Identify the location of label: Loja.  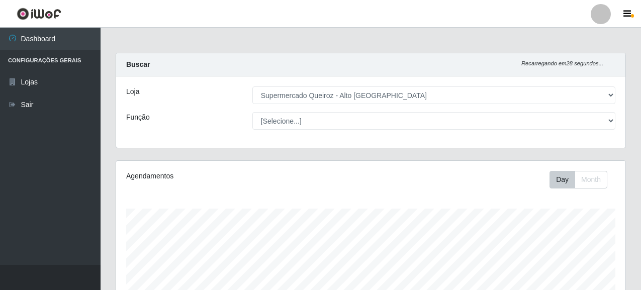
(133, 91).